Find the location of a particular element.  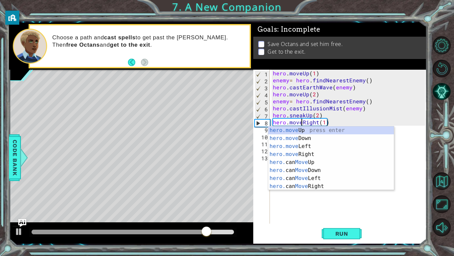

button: Ctrl + P: Play is located at coordinates (19, 232).